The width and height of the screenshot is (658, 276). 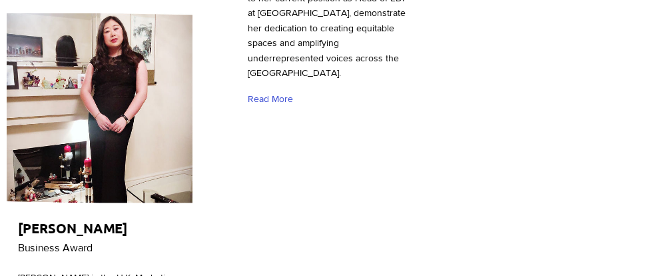 I want to click on a: Read More, so click(x=273, y=99).